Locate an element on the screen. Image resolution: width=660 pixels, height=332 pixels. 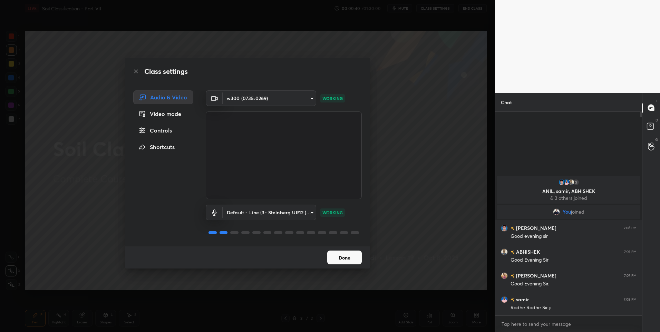
img: 3a38f146e3464b03b24dd93f76ec5ac5.jpg is located at coordinates (557, 212).